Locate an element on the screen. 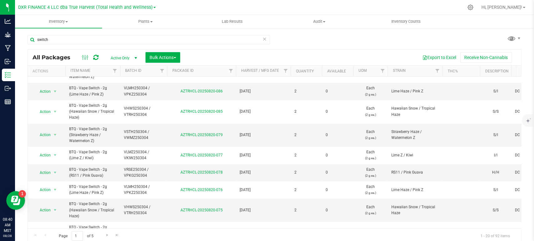  a: Description is located at coordinates (496, 71).